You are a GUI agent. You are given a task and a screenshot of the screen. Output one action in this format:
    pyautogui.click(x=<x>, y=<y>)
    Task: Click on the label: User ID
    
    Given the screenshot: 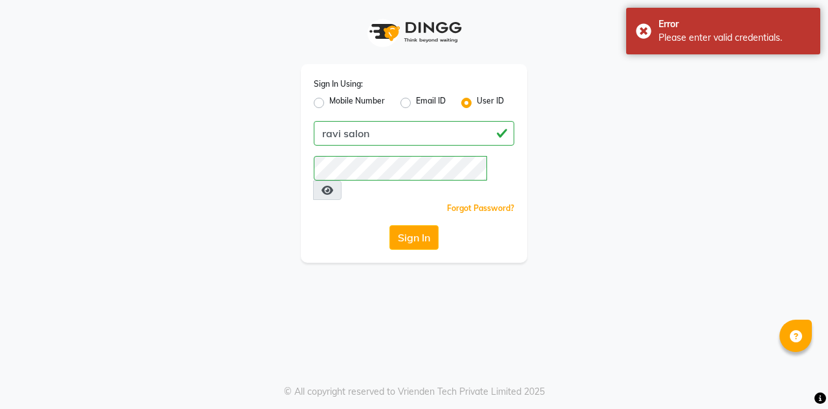 What is the action you would take?
    pyautogui.click(x=490, y=103)
    